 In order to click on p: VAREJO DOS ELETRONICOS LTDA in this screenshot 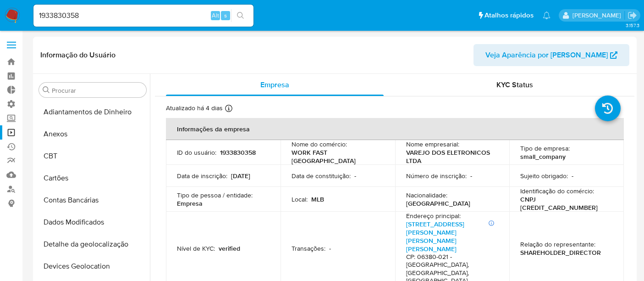, I will do `click(450, 157)`.